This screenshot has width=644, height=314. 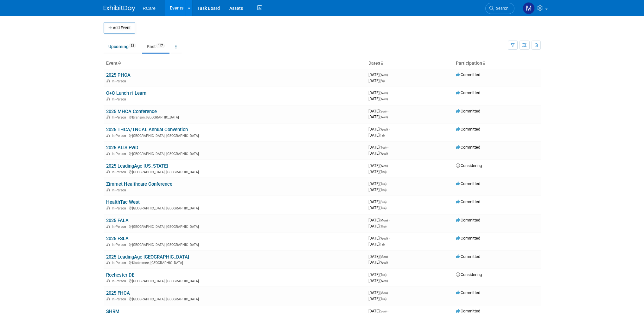 I want to click on a: Sort by Participation Type, so click(x=484, y=63).